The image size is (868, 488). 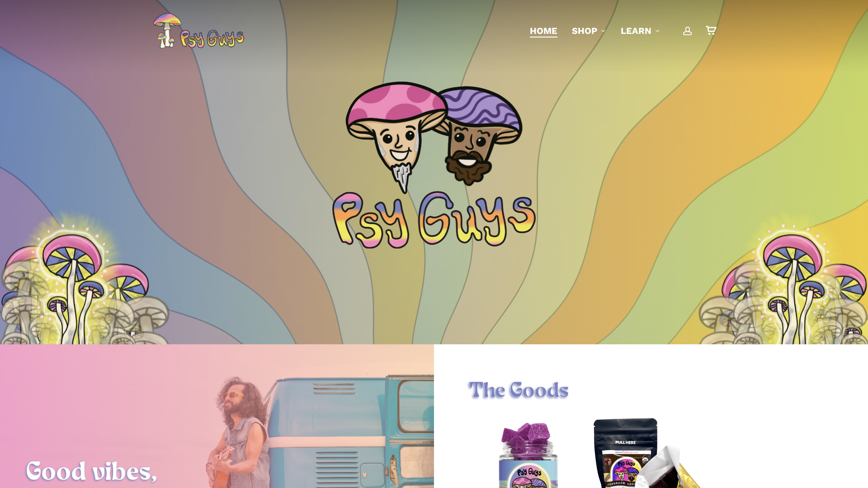 What do you see at coordinates (544, 31) in the screenshot?
I see `a: Home` at bounding box center [544, 31].